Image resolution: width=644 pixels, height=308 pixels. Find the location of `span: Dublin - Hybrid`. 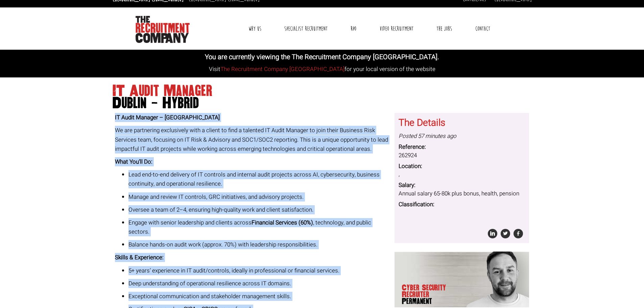

span: Dublin - Hybrid is located at coordinates (322, 103).